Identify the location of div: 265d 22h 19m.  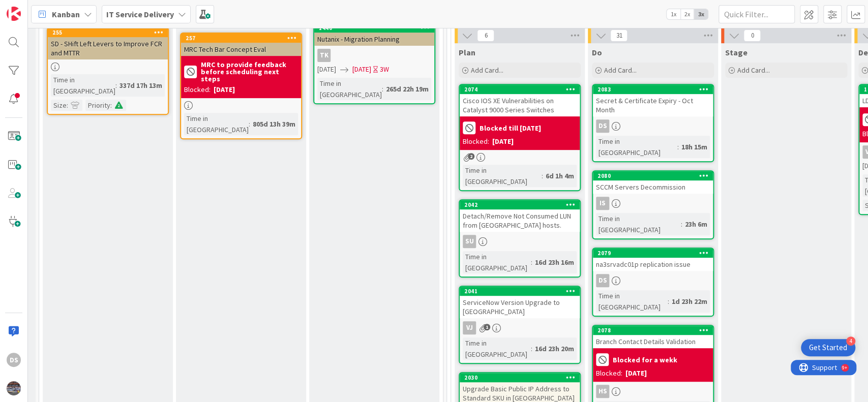
(408, 89).